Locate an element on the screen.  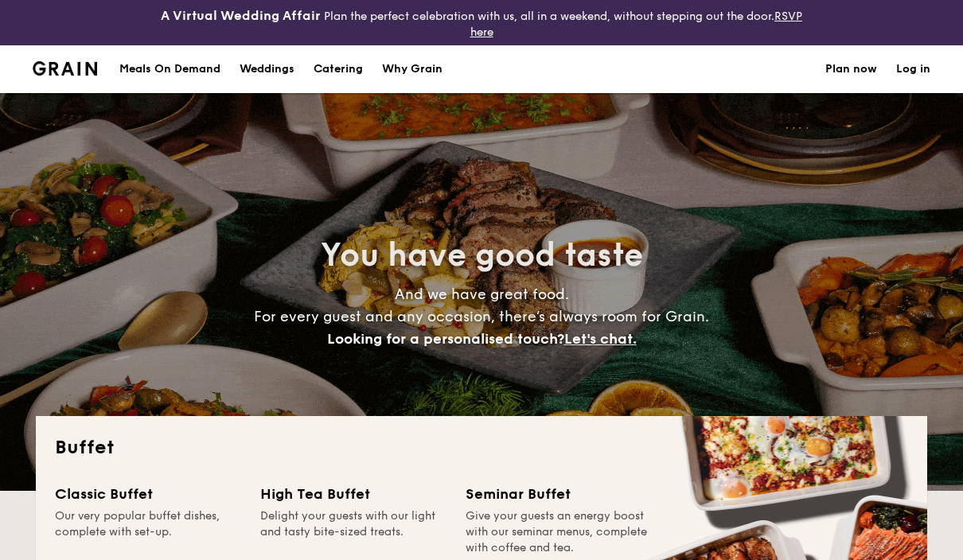
img: Grain is located at coordinates (64, 69).